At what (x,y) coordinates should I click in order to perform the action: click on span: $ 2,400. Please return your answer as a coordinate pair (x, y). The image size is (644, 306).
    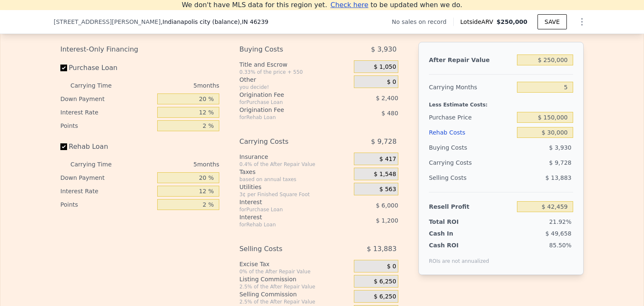
    Looking at the image, I should click on (386, 98).